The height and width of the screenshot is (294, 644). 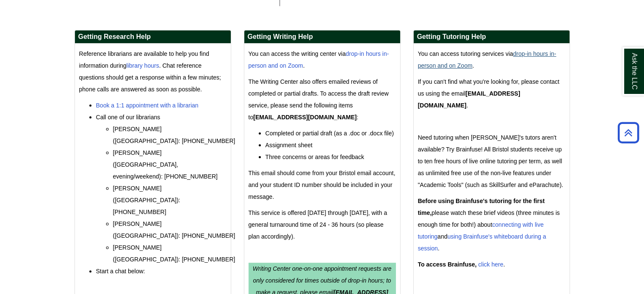 What do you see at coordinates (315, 157) in the screenshot?
I see `span: Three concerns or areas for feedback` at bounding box center [315, 157].